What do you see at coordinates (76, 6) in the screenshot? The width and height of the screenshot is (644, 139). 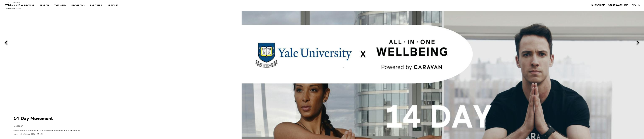 I see `nav: Primary` at bounding box center [76, 6].